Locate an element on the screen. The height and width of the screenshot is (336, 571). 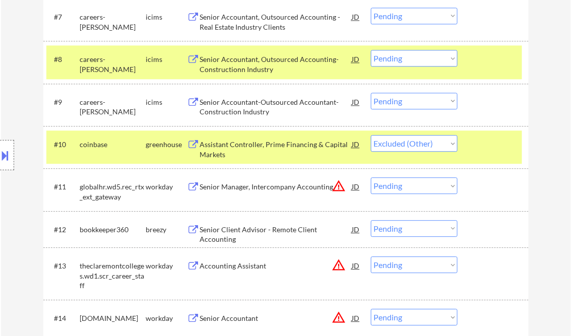
div: #8 is located at coordinates (63, 59).